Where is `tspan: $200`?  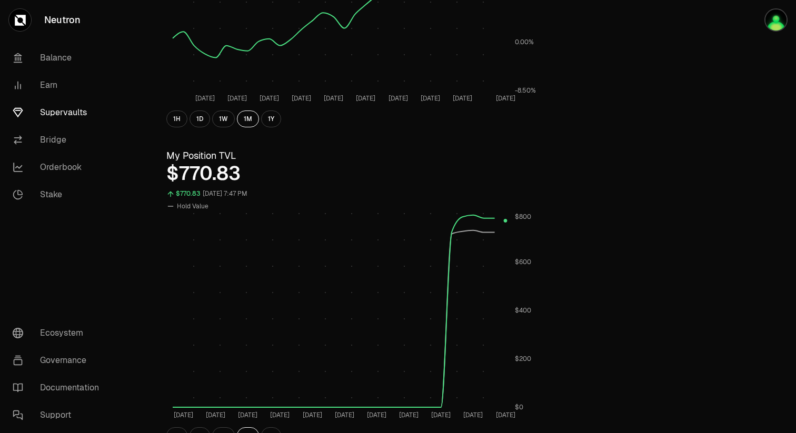 tspan: $200 is located at coordinates (523, 359).